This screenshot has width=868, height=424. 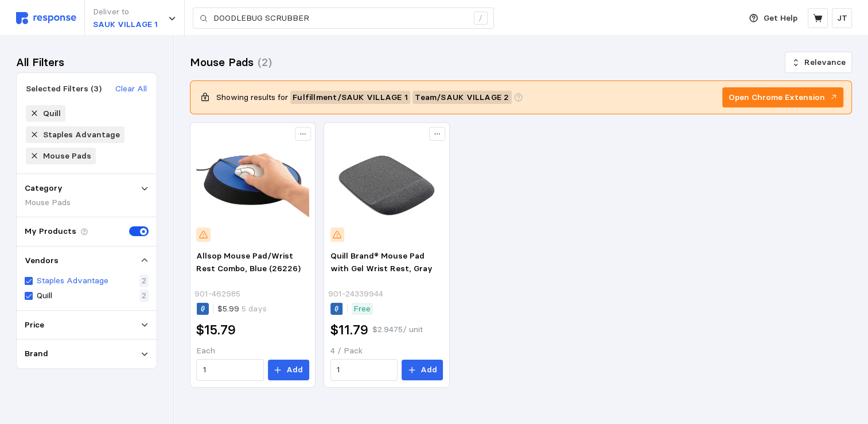 I want to click on img: svg%3e, so click(x=46, y=18).